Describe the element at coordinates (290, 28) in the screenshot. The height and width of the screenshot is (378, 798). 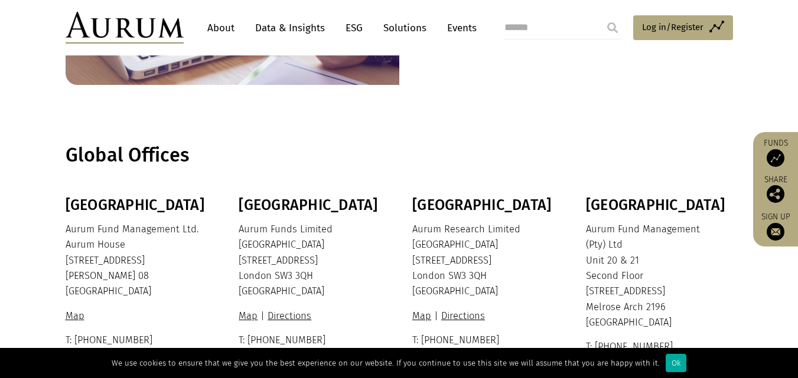
I see `a: Data & Insights` at that location.